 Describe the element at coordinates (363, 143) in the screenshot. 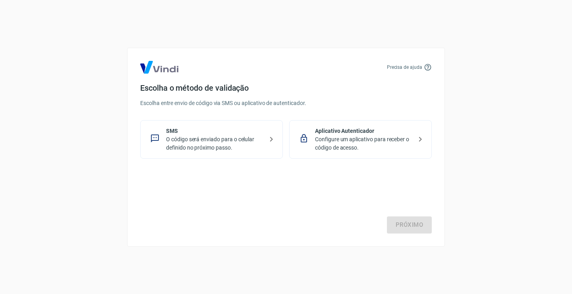

I see `p: Configure um aplicativo para receber o código de acesso.` at that location.